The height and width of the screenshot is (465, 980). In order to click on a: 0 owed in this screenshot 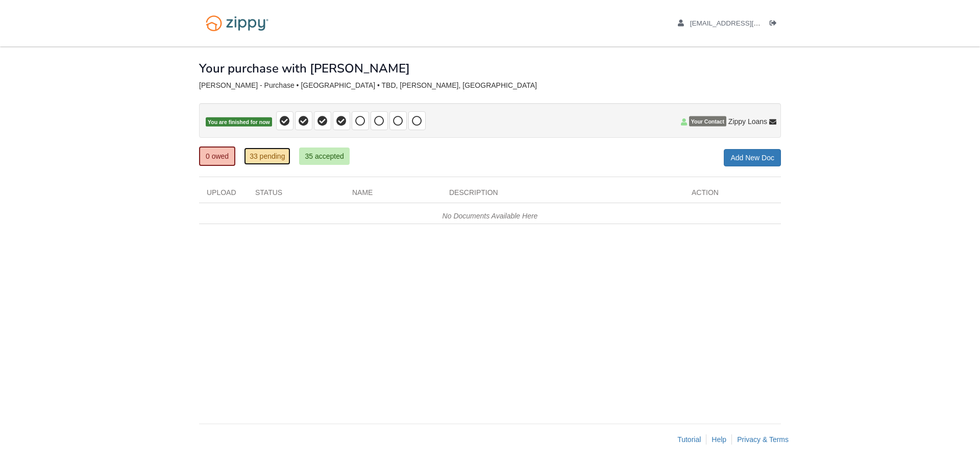, I will do `click(216, 156)`.